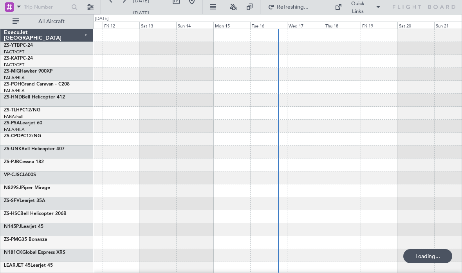 This screenshot has height=273, width=462. Describe the element at coordinates (12, 58) in the screenshot. I see `span: ZS-KAT` at that location.